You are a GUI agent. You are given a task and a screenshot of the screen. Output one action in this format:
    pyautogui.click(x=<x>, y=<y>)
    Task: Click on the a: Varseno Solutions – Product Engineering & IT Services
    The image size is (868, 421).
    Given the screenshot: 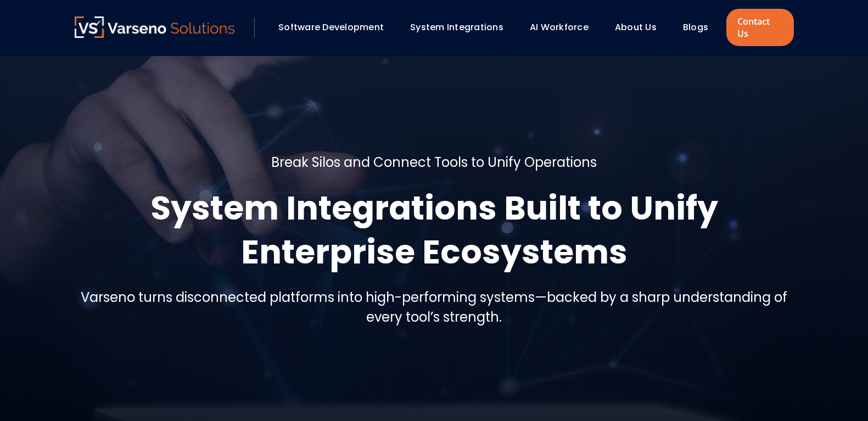 What is the action you would take?
    pyautogui.click(x=155, y=28)
    